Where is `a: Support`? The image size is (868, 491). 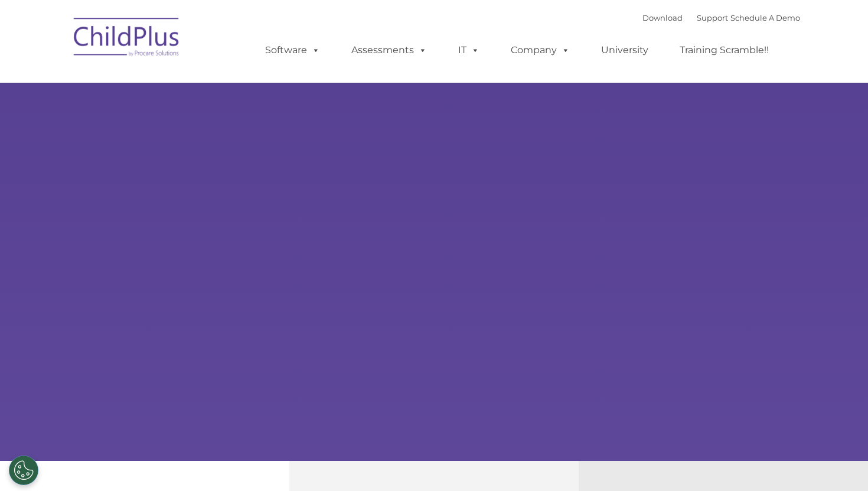 a: Support is located at coordinates (712, 17).